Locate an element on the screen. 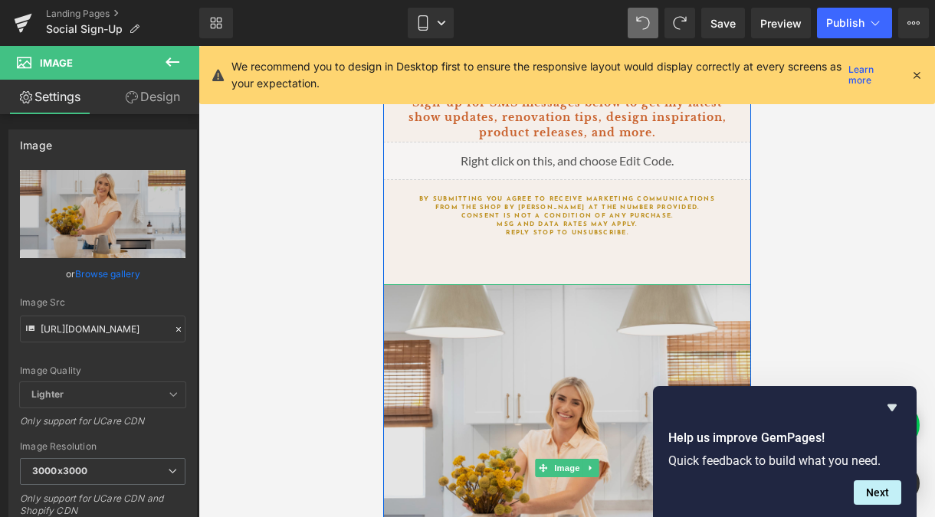 This screenshot has width=935, height=517. button: More is located at coordinates (914, 23).